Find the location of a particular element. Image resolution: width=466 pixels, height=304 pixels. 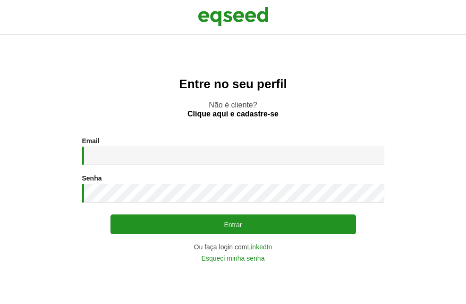

h2: Entre no seu perfil is located at coordinates (233, 84).